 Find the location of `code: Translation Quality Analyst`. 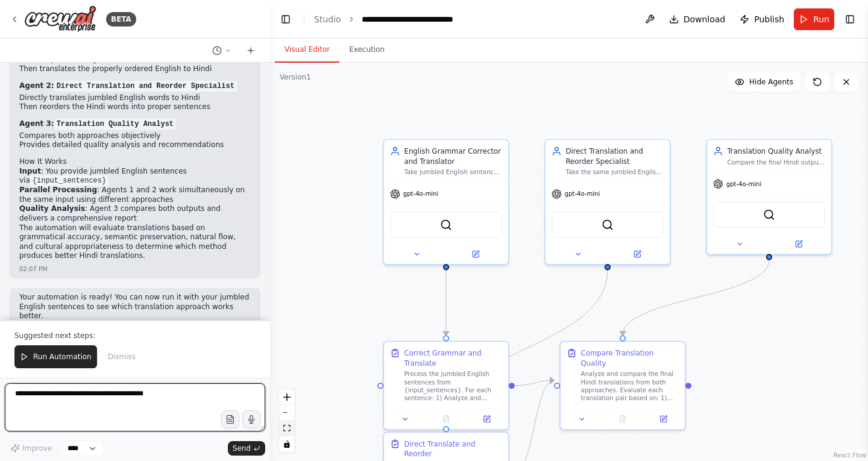

code: Translation Quality Analyst is located at coordinates (115, 124).